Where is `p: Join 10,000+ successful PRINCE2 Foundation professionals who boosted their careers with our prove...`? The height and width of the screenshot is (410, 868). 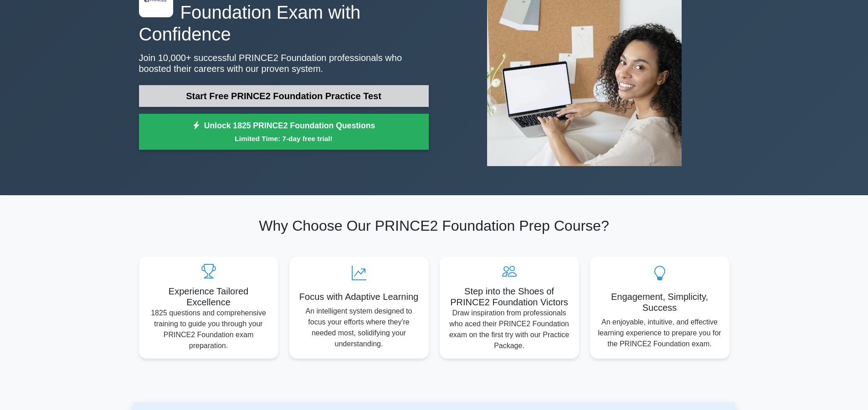
p: Join 10,000+ successful PRINCE2 Foundation professionals who boosted their careers with our prove... is located at coordinates (284, 63).